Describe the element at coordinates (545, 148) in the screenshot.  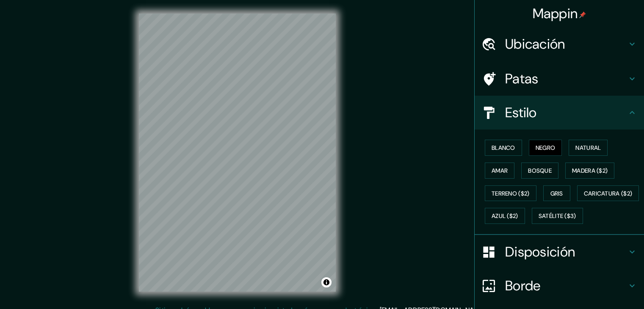
I see `font: Negro` at that location.